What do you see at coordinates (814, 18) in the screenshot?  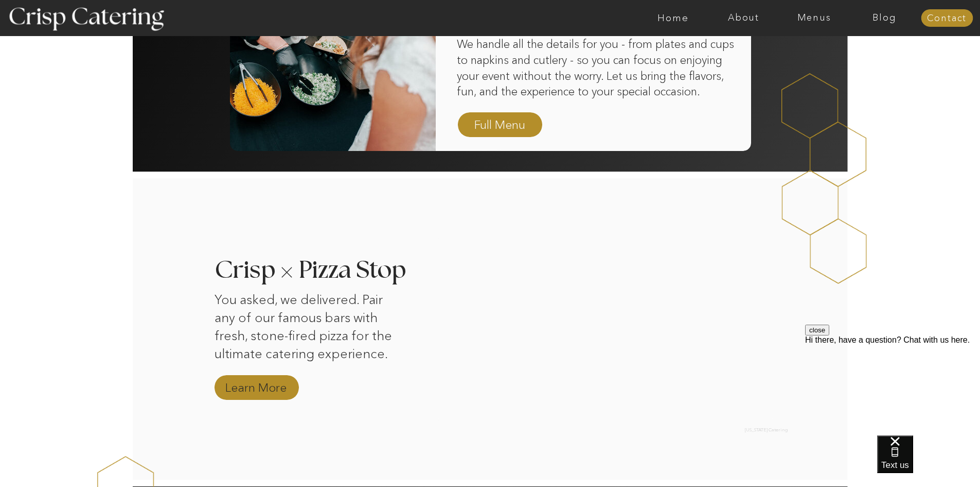 I see `a: Menus` at bounding box center [814, 18].